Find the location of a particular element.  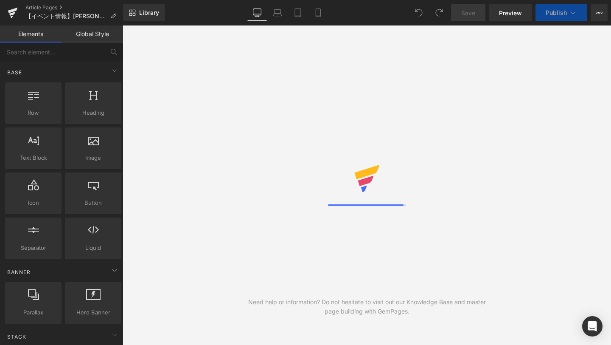

span: Publish is located at coordinates (557, 13).